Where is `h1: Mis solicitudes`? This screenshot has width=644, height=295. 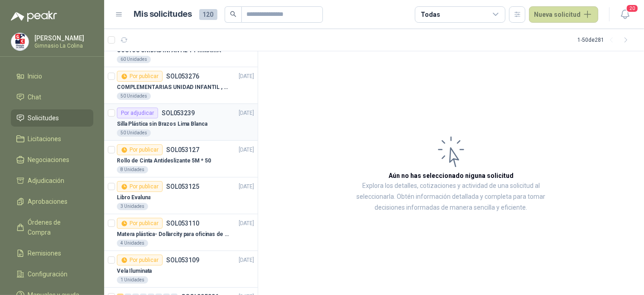
h1: Mis solicitudes is located at coordinates (163, 14).